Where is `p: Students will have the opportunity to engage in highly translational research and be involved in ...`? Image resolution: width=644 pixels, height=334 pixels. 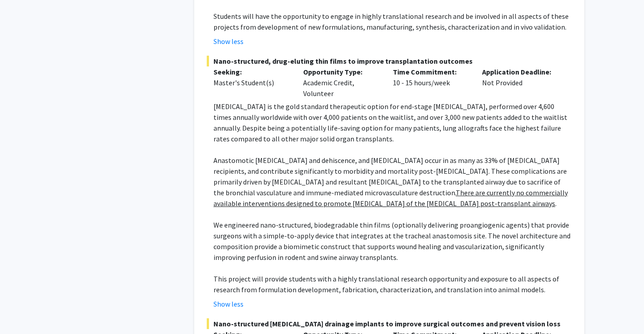
p: Students will have the opportunity to engage in highly translational research and be involved in ... is located at coordinates (392, 22).